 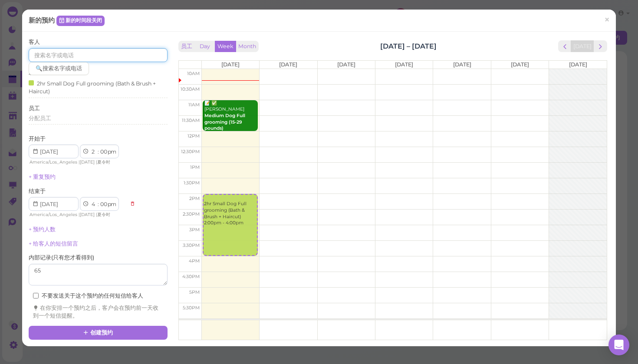 What do you see at coordinates (34, 42) in the screenshot?
I see `label: 客人` at bounding box center [34, 42].